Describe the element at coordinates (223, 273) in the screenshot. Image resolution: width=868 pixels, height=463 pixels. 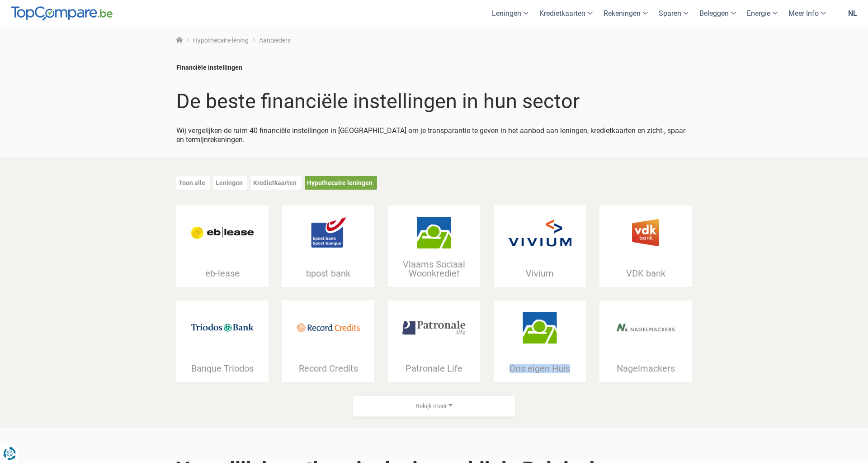
I see `div: eb-lease` at that location.